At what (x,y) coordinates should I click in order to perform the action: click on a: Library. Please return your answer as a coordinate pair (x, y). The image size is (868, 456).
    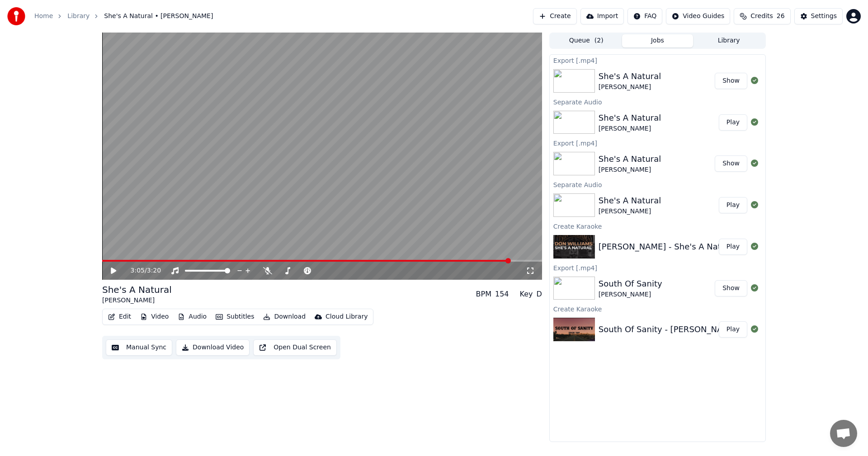
    Looking at the image, I should click on (78, 16).